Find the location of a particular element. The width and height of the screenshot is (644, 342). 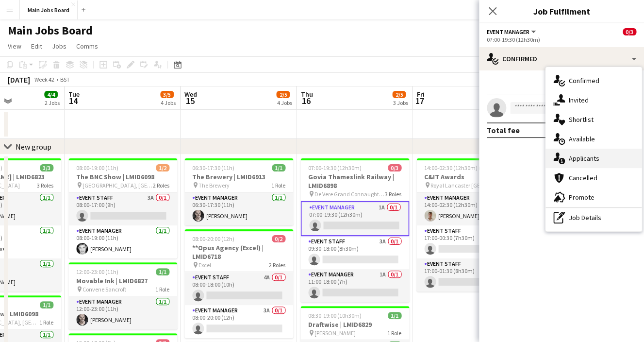

span: Comms is located at coordinates (87, 46).